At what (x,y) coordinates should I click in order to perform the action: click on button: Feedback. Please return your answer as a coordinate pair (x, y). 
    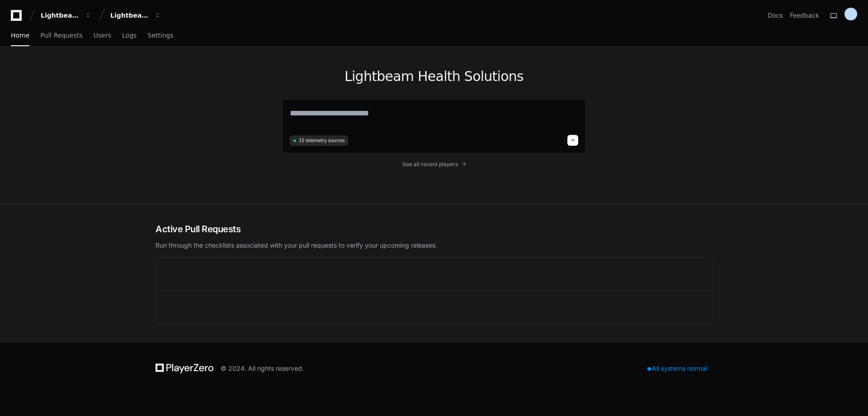
    Looking at the image, I should click on (804, 16).